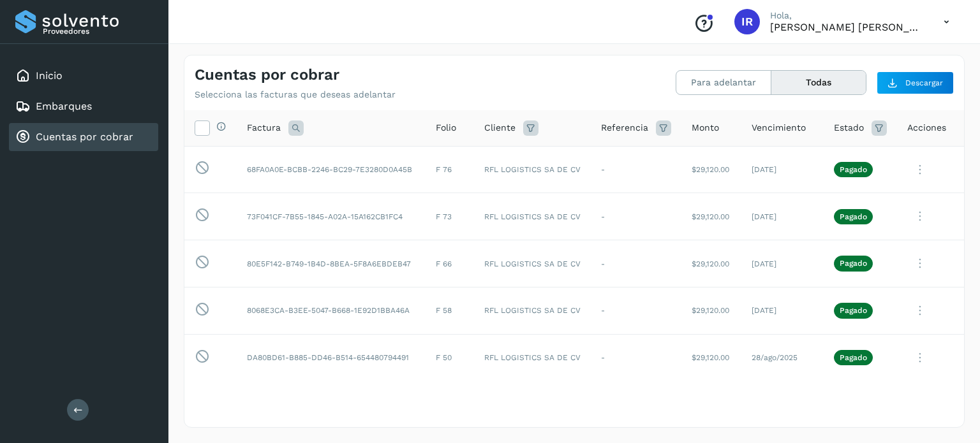 The height and width of the screenshot is (443, 980). I want to click on td: 28/ago/2025, so click(782, 358).